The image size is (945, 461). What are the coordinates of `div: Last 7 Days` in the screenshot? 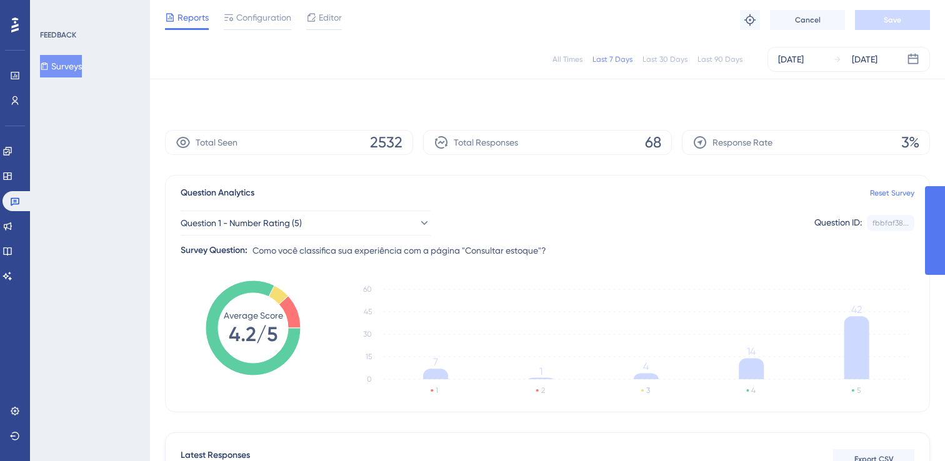 It's located at (613, 59).